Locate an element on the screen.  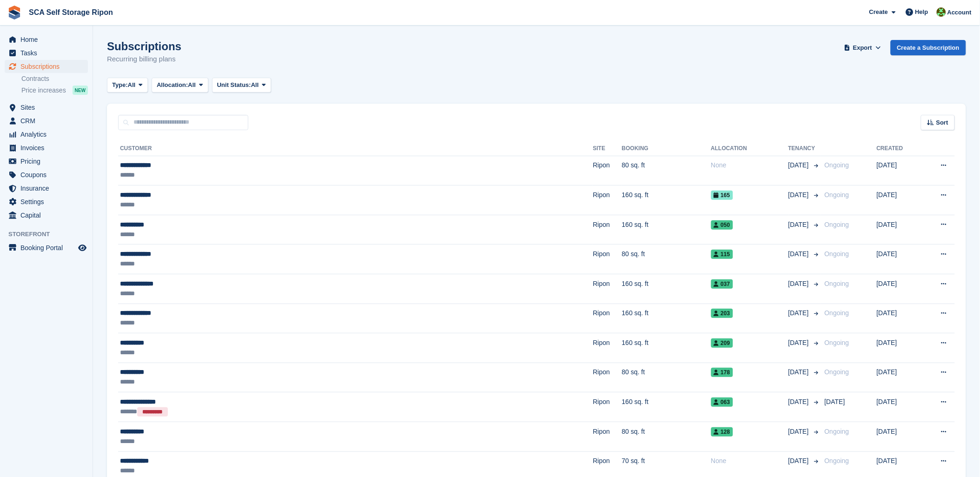
span: CRM is located at coordinates (48, 121).